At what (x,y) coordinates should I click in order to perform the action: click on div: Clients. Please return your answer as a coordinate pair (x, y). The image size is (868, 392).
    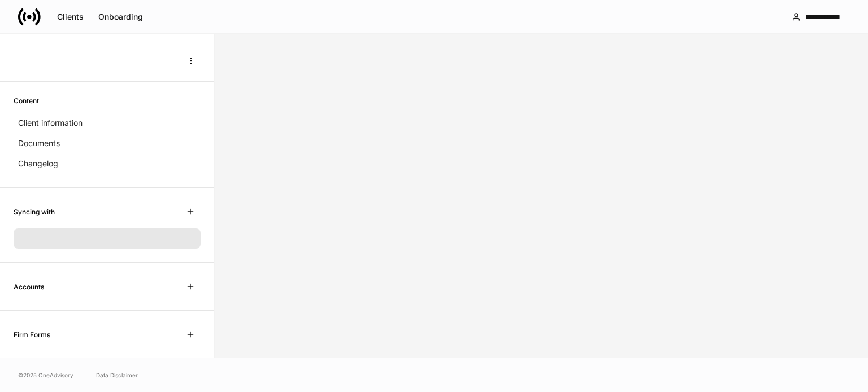
    Looking at the image, I should click on (70, 17).